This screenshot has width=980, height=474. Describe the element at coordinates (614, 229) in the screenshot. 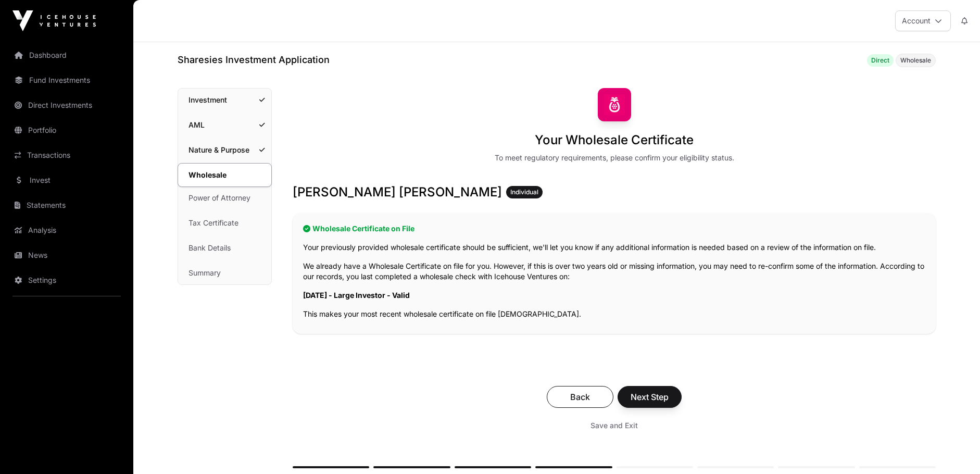

I see `h2: Wholesale Certificate on File` at that location.